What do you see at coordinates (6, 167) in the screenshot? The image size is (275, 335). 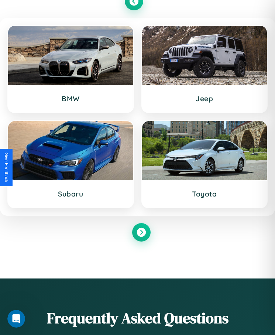 I see `div: Give Feedback` at bounding box center [6, 167].